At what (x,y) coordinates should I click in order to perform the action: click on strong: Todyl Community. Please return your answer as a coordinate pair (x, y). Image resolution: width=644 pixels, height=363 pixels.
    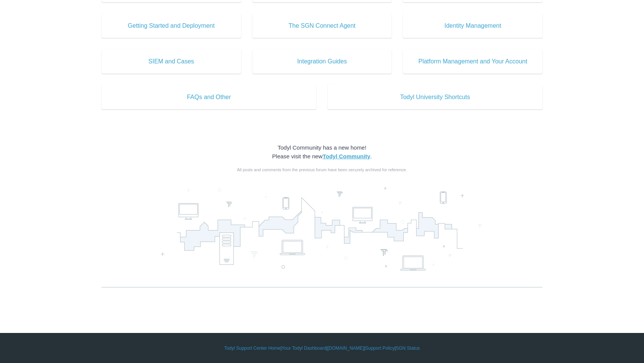
    Looking at the image, I should click on (346, 156).